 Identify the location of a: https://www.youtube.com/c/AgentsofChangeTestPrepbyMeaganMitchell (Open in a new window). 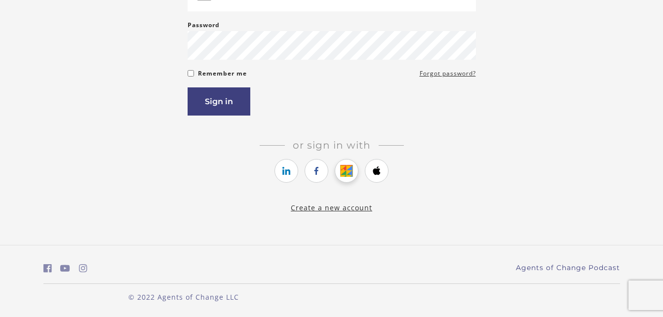
(65, 268).